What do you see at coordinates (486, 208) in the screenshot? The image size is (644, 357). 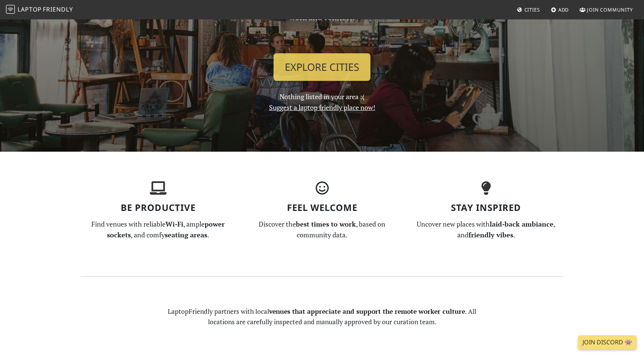 I see `h3: Stay Inspired` at bounding box center [486, 208].